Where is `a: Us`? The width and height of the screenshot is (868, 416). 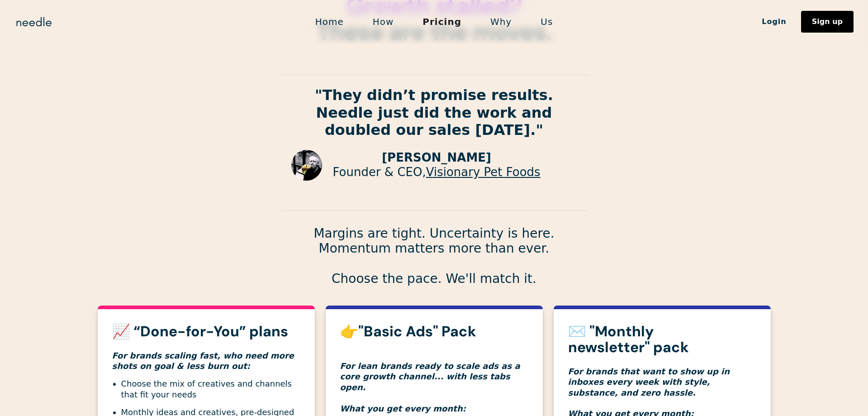 a: Us is located at coordinates (546, 22).